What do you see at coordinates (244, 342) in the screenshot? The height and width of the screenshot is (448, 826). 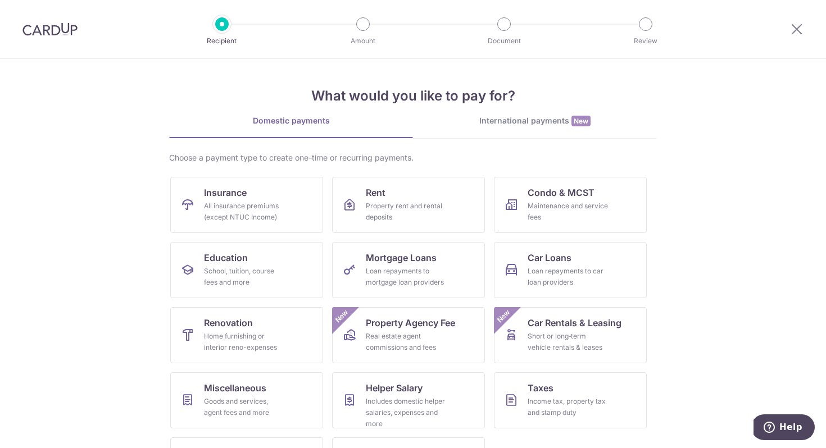 I see `div: Home furnishing or interior reno-expenses` at bounding box center [244, 342].